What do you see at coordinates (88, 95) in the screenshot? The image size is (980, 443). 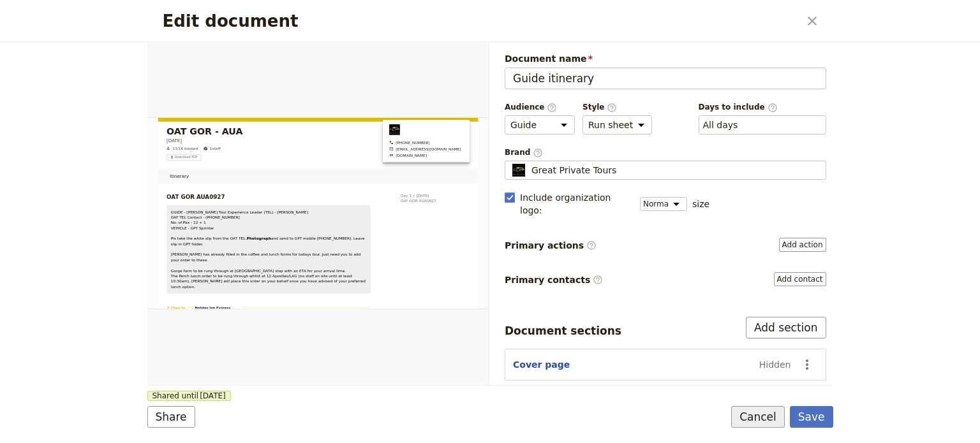 I see `button: ​Download PDF` at bounding box center [88, 95].